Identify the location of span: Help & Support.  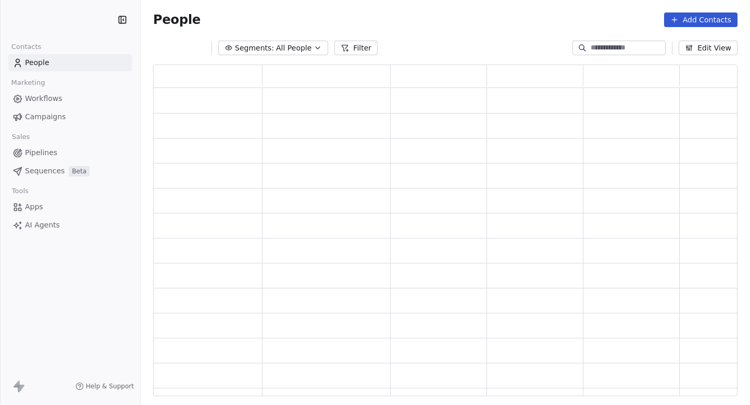
(110, 387).